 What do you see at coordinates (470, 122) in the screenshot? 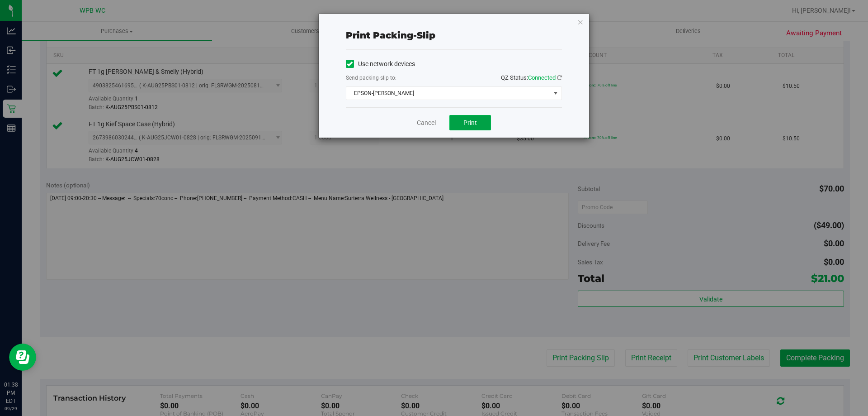
I see `span: Print` at bounding box center [470, 122].